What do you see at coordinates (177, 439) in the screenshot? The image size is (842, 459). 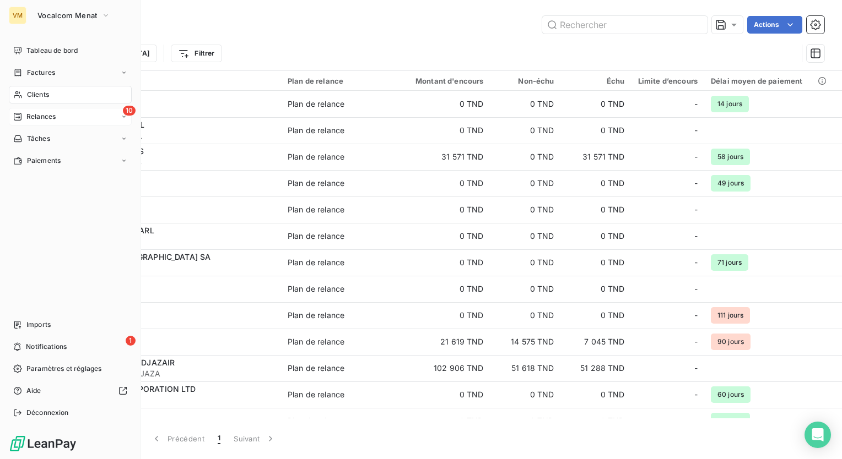 I see `button: Précédent` at bounding box center [177, 439].